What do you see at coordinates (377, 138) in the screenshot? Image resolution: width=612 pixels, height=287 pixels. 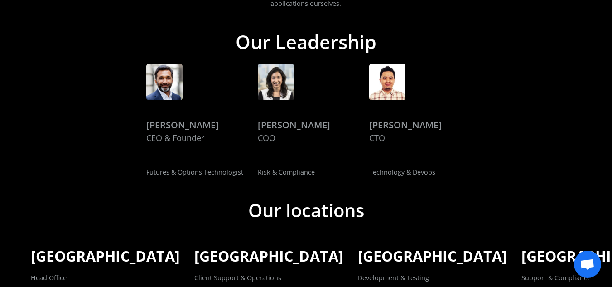 I see `div: CTO` at bounding box center [377, 138].